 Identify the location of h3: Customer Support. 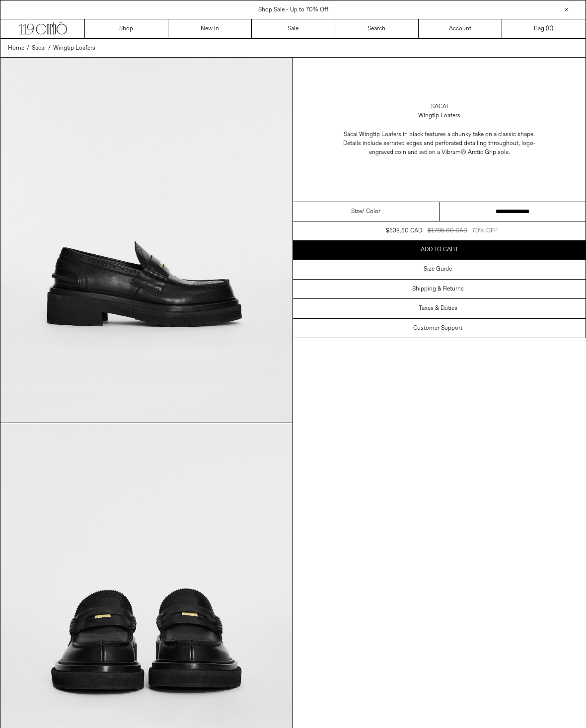
(438, 328).